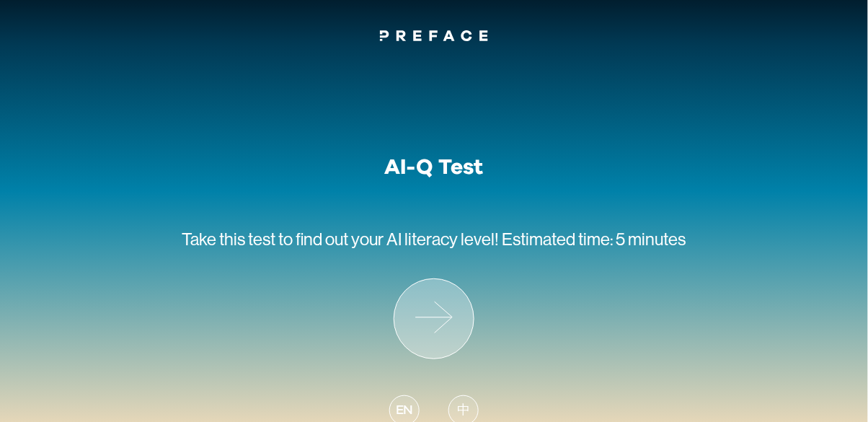  I want to click on h1: AI-Q Test, so click(434, 167).